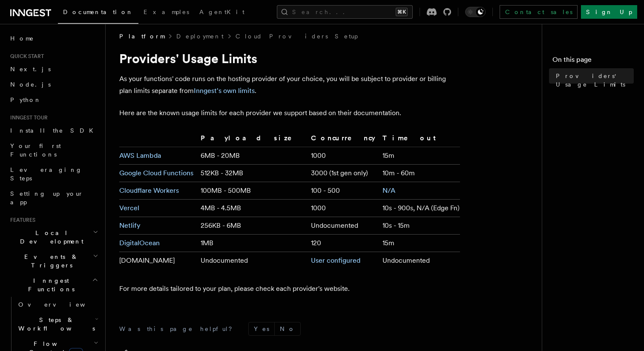 This screenshot has height=351, width=644. I want to click on button: Toggle dark mode, so click(475, 12).